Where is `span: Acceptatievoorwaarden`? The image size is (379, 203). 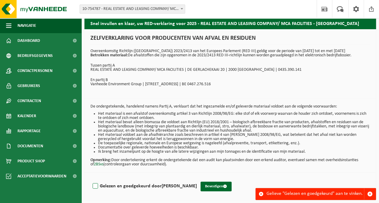
span: Acceptatievoorwaarden is located at coordinates (42, 176).